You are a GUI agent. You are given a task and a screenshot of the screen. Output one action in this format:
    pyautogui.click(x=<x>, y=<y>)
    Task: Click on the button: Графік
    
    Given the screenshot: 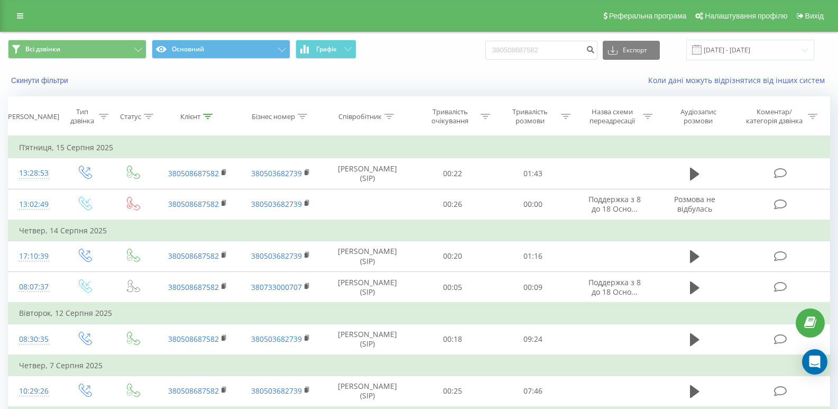 What is the action you would take?
    pyautogui.click(x=326, y=49)
    